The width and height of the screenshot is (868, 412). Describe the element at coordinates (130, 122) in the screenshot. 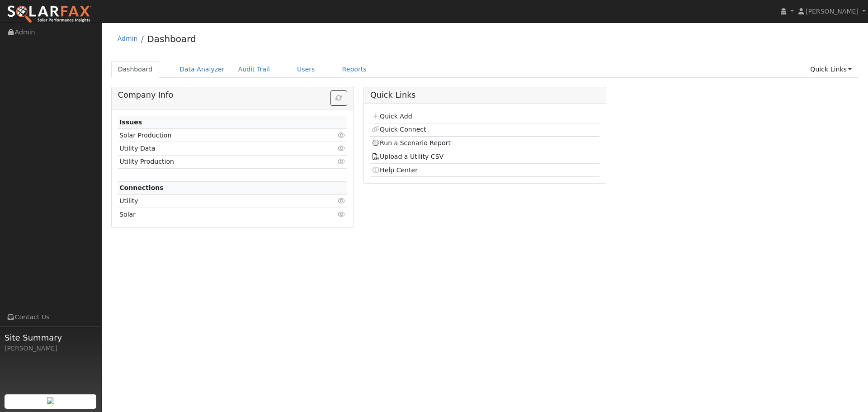

I see `strong: Issues` at that location.